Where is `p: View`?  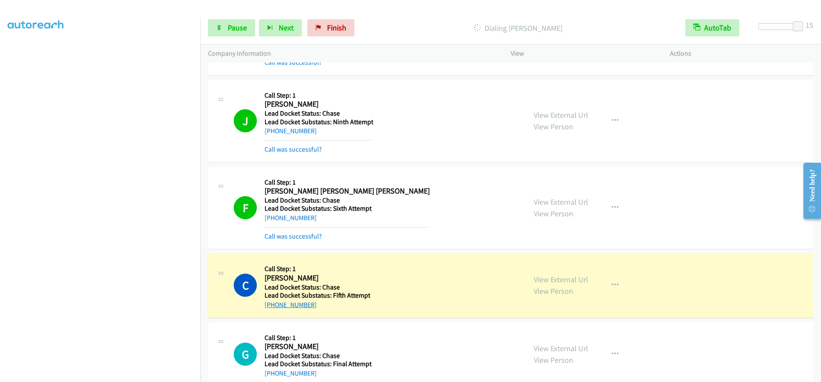
p: View is located at coordinates (582, 53).